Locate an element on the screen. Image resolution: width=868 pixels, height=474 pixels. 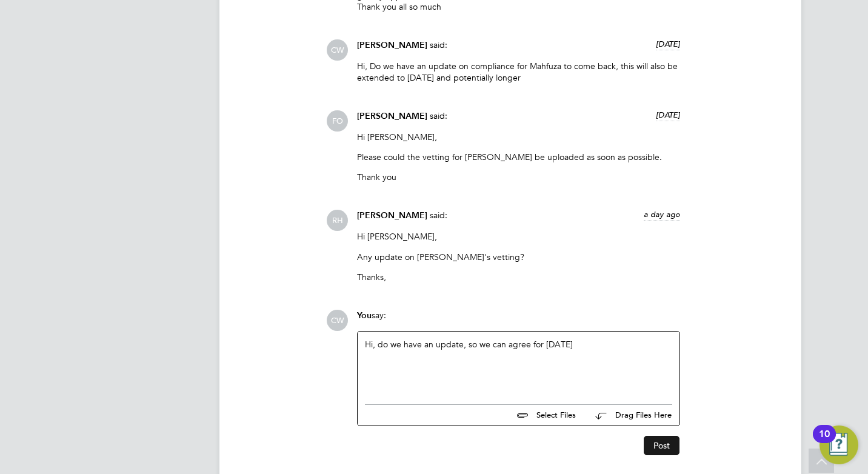
p: Hi, Do we have an update on compliance for Mahfuza to come back, this will also be extended to [D... is located at coordinates (518, 72).